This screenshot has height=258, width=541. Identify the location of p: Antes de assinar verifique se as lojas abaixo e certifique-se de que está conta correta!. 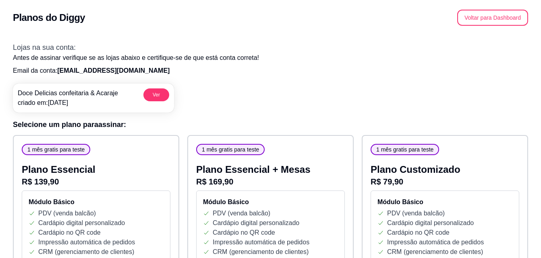
(270, 58).